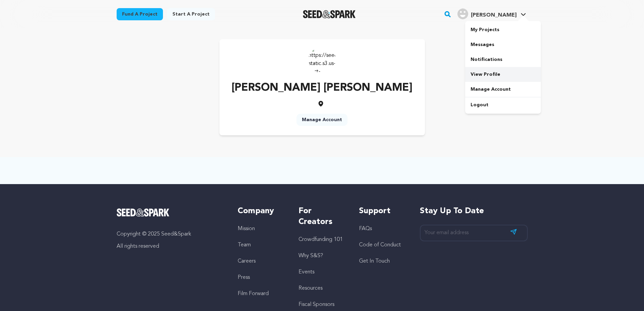 This screenshot has width=644, height=311. Describe the element at coordinates (380, 245) in the screenshot. I see `a: Code of Conduct` at that location.